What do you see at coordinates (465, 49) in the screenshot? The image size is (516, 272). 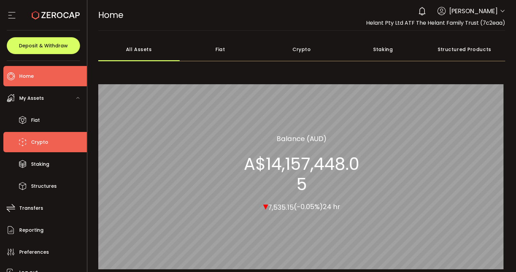 I see `div: Structured Products` at bounding box center [465, 49].